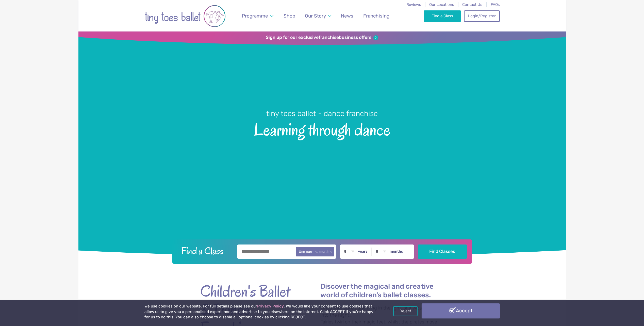 Image resolution: width=644 pixels, height=326 pixels. What do you see at coordinates (472, 5) in the screenshot?
I see `a: Contact Us` at bounding box center [472, 5].